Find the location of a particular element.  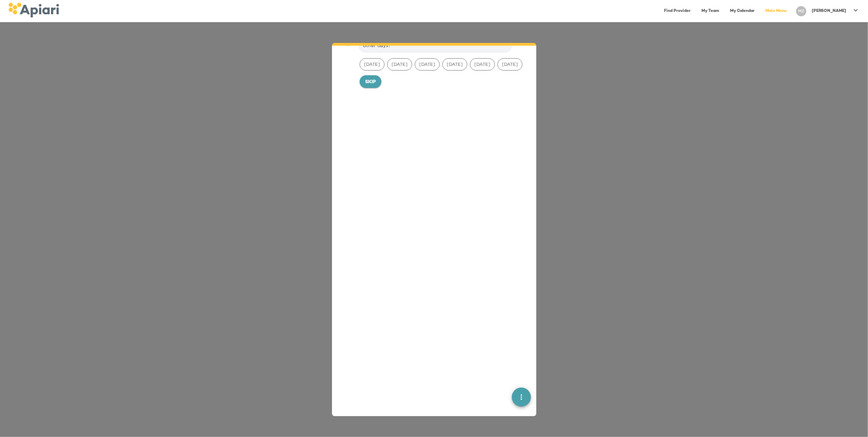

a: Find Provider is located at coordinates (677, 11).